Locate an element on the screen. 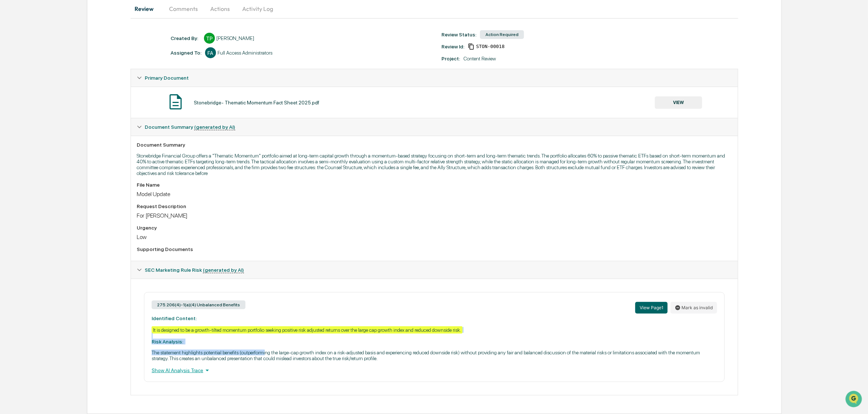 The width and height of the screenshot is (868, 414). span: Document Summary is located at coordinates (190, 127).